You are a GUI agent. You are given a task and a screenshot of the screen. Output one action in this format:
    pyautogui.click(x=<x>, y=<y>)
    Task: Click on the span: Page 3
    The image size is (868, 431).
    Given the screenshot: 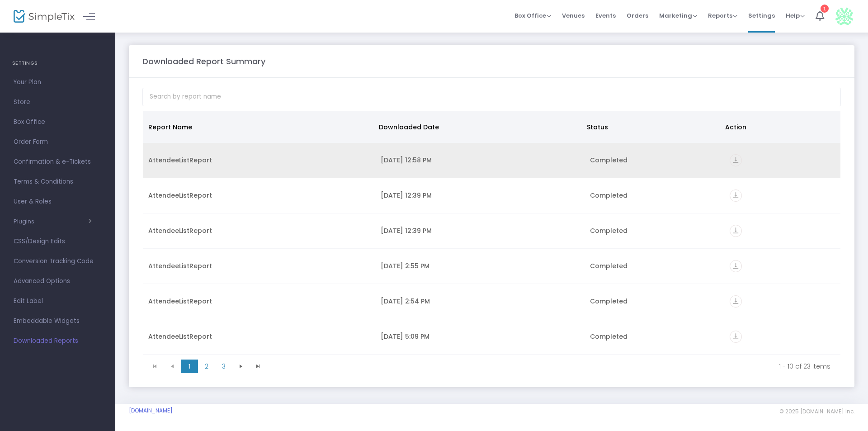 What is the action you would take?
    pyautogui.click(x=223, y=366)
    